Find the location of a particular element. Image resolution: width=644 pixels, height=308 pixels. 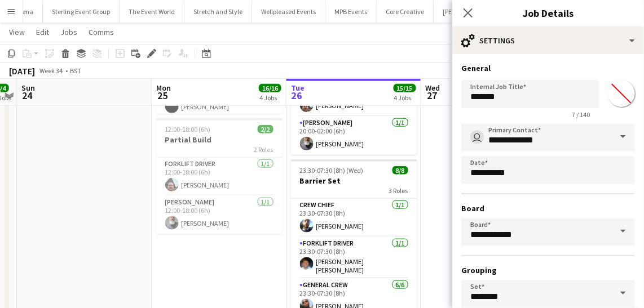

span: Tue is located at coordinates (298, 88).